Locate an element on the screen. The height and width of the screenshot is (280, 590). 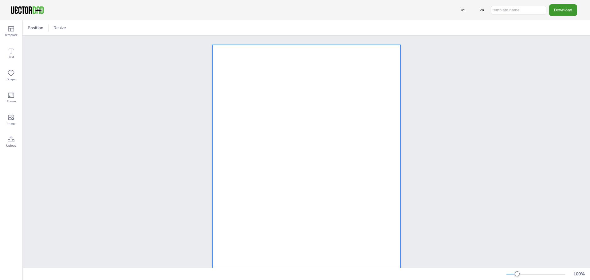
button: Resize is located at coordinates (60, 28).